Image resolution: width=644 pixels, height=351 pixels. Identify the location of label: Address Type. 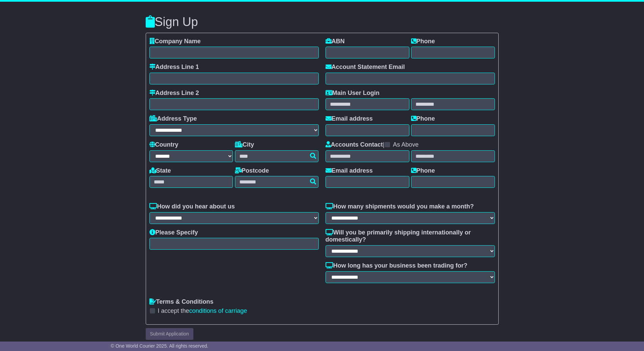
(173, 119).